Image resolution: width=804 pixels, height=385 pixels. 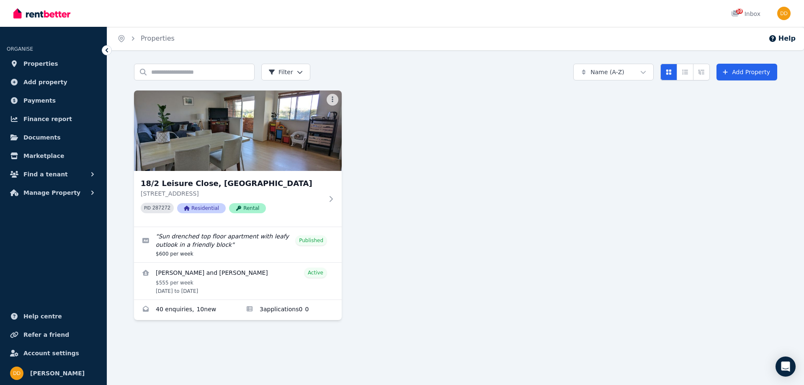 What do you see at coordinates (53, 353) in the screenshot?
I see `a: Account settings` at bounding box center [53, 353].